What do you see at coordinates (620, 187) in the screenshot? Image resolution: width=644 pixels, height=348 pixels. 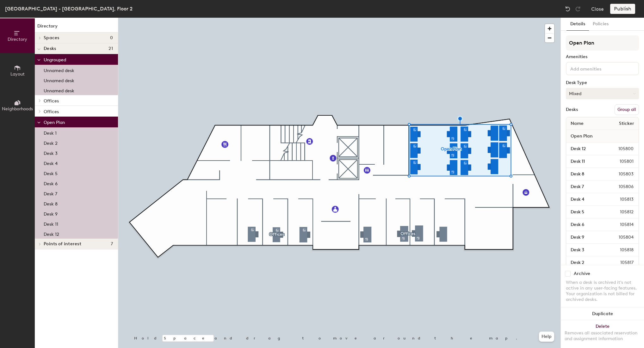 I see `span: 105806` at bounding box center [620, 187].